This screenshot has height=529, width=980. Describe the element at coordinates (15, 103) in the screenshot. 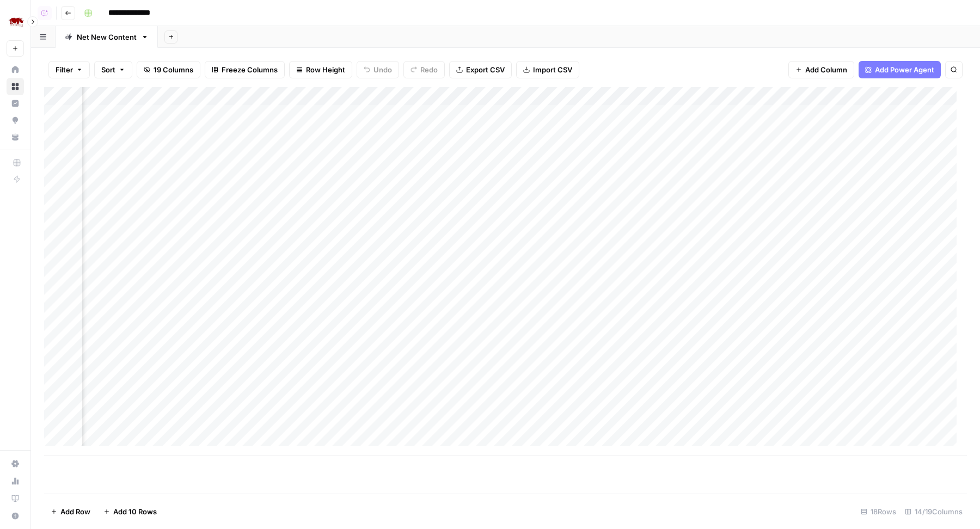

I see `a: Insights` at that location.